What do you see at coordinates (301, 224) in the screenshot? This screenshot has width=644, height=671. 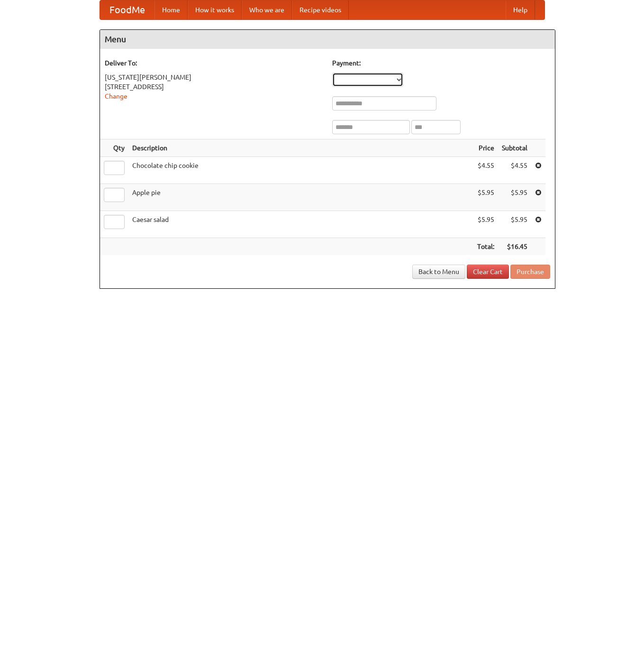 I see `td: Caesar salad` at bounding box center [301, 224].